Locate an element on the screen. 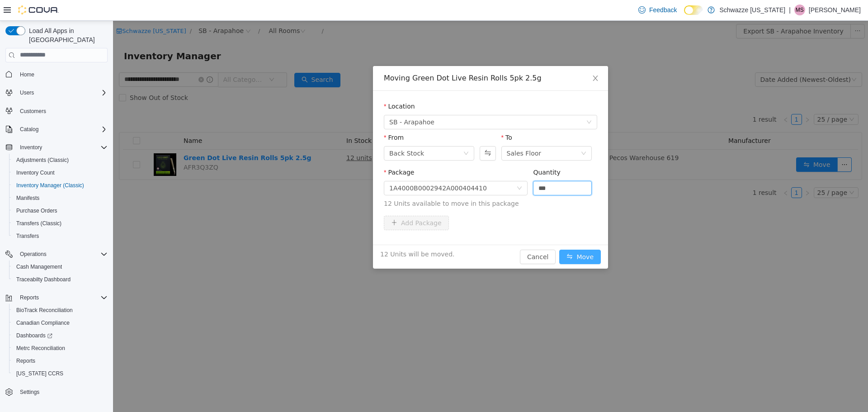 Image resolution: width=868 pixels, height=412 pixels. button: Catalog is located at coordinates (57, 129).